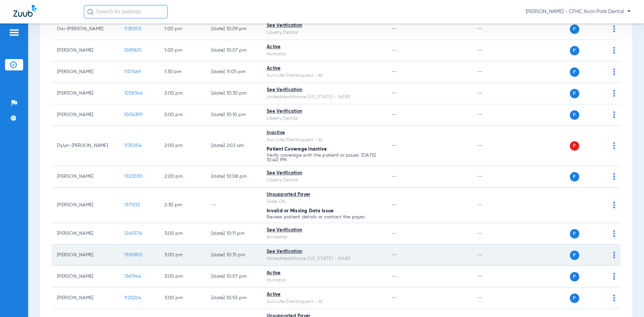 The height and width of the screenshot is (317, 644). What do you see at coordinates (297, 149) in the screenshot?
I see `span: Patient Coverage Inactive` at bounding box center [297, 149].